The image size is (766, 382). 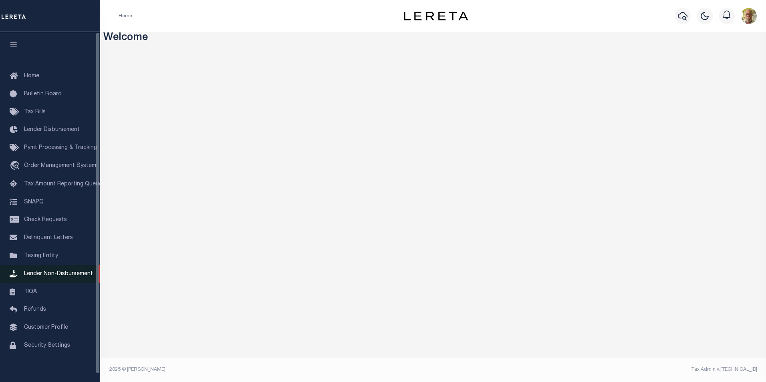 What do you see at coordinates (35, 310) in the screenshot?
I see `span: Refunds` at bounding box center [35, 310].